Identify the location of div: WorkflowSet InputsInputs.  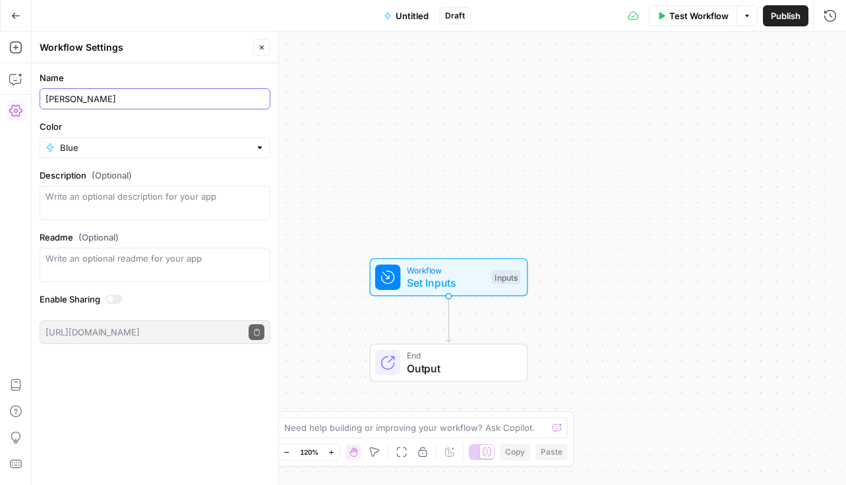
(449, 278).